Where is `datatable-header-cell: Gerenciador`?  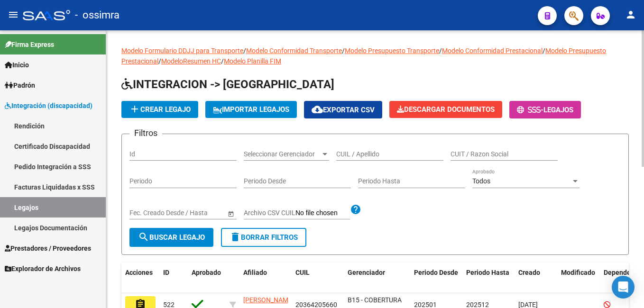
datatable-header-cell: Gerenciador is located at coordinates (377, 278).